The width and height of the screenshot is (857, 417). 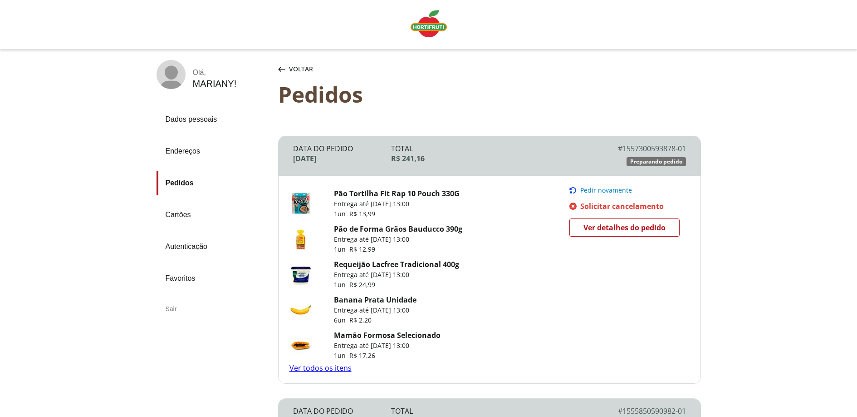 I want to click on span: R$ 17,26, so click(x=362, y=355).